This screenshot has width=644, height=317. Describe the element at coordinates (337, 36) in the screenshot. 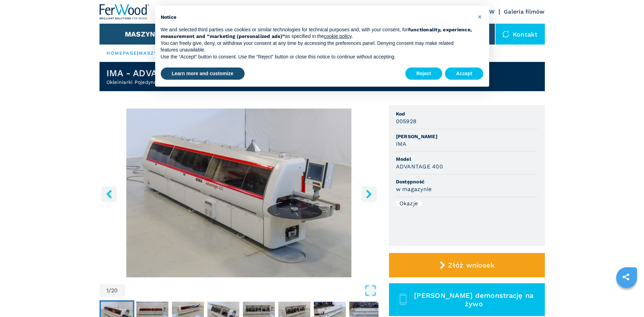

I see `a: cookie policy` at that location.